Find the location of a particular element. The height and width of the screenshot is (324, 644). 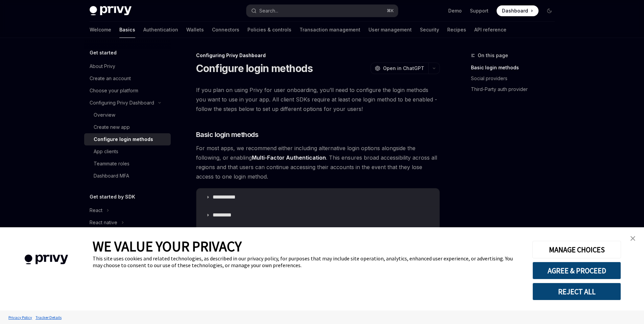

img: dark logo is located at coordinates (110, 11).